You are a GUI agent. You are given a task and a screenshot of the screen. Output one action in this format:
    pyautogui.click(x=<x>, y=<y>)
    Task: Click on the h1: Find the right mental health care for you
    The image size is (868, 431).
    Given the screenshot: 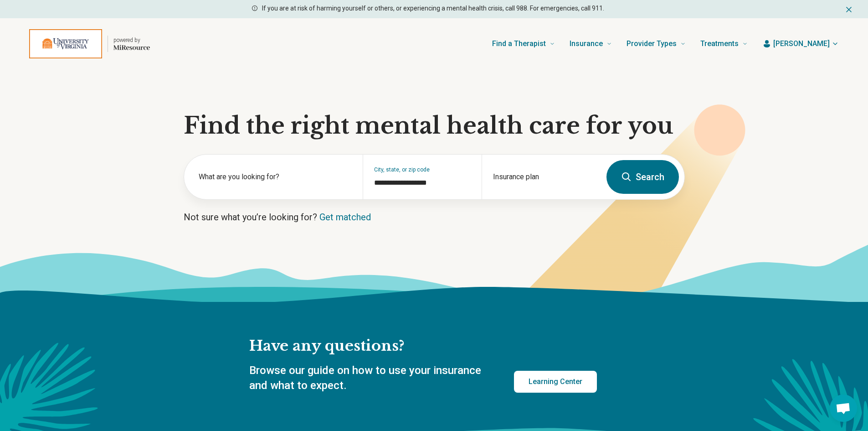 What is the action you would take?
    pyautogui.click(x=434, y=126)
    